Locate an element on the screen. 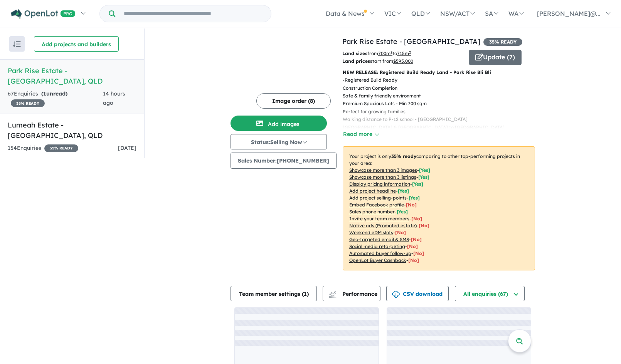 The image size is (621, 364). u: 700 m is located at coordinates (385, 53).